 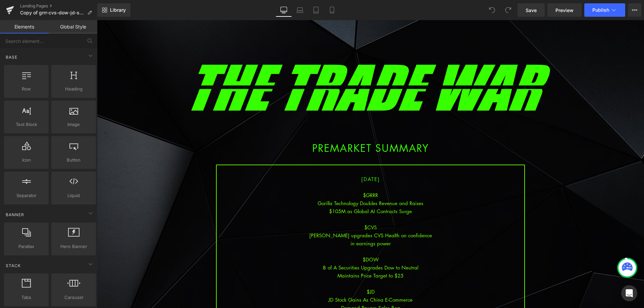 What do you see at coordinates (508, 10) in the screenshot?
I see `button: Redo` at bounding box center [508, 10].